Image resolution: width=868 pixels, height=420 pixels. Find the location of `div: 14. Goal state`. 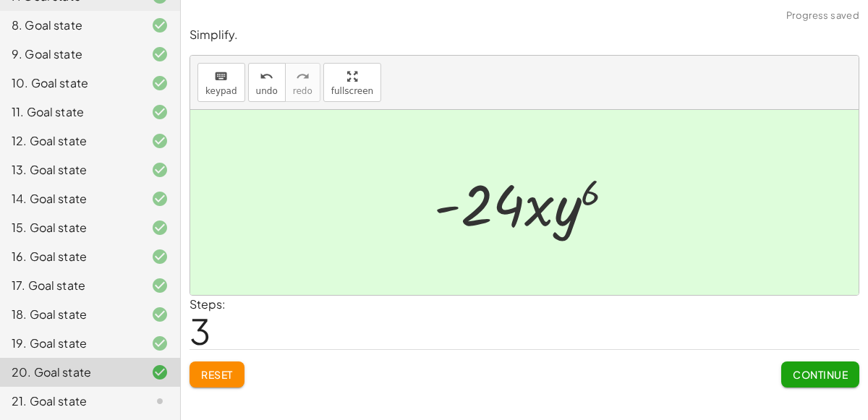

div: 14. Goal state is located at coordinates (69, 199).